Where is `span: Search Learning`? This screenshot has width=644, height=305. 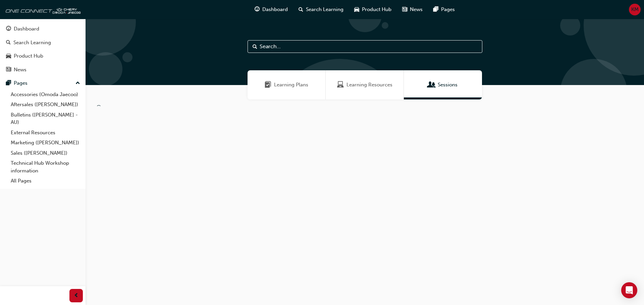
span: Search Learning is located at coordinates (325, 10).